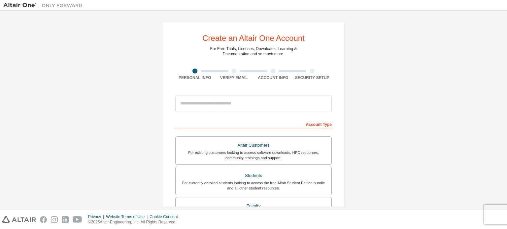  Describe the element at coordinates (253, 38) in the screenshot. I see `div: Create an Altair One Account` at that location.